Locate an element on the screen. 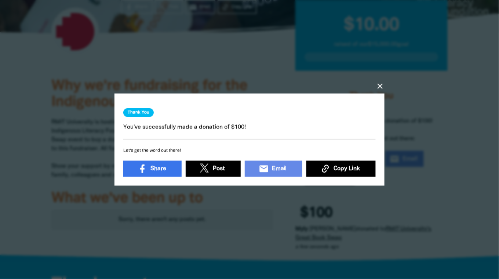 This screenshot has height=279, width=499. a: Share is located at coordinates (152, 168).